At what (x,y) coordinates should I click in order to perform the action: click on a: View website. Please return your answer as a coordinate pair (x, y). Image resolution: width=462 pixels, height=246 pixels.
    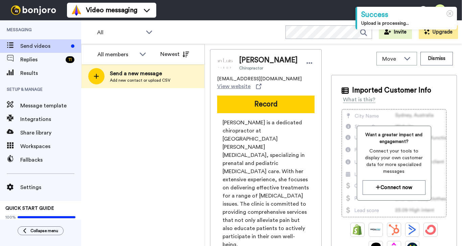
    Looking at the image, I should click on (239, 86).